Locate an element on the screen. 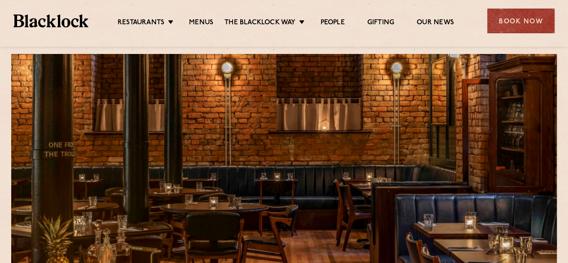 This screenshot has height=263, width=568. img: BL_Textured_Logo-footer-cropped.svg is located at coordinates (51, 21).